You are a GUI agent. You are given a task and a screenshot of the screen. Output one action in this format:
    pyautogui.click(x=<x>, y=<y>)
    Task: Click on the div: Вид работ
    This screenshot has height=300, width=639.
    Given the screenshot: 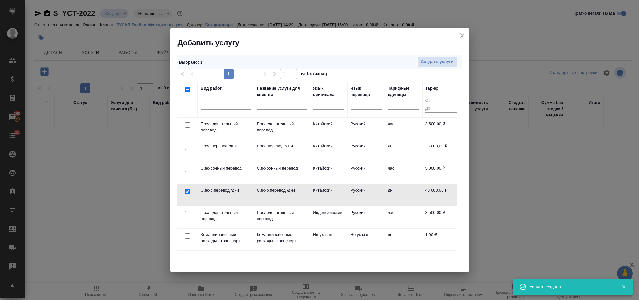 What is the action you would take?
    pyautogui.click(x=212, y=88)
    